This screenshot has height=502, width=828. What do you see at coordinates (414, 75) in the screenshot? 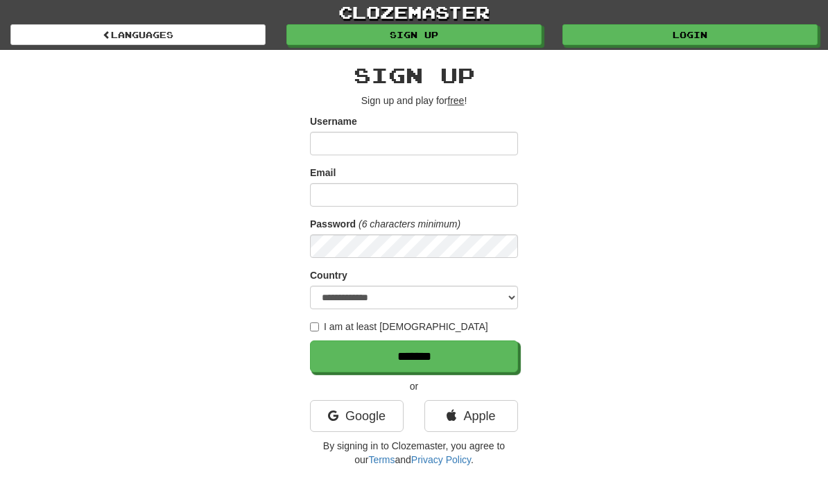
I see `h2: Sign up` at bounding box center [414, 75].